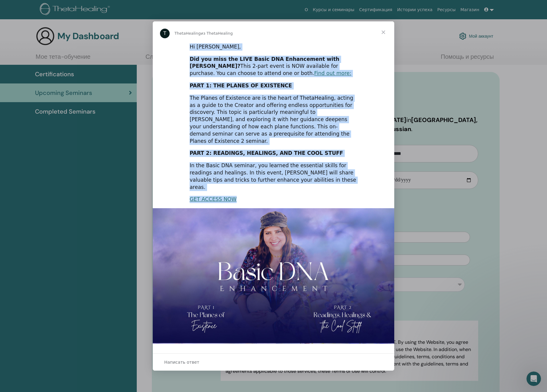 This screenshot has width=547, height=392. I want to click on div: The Planes of Existence are is the heart of ThetaHealing, acting as a guide to the Creator and of..., so click(274, 119).